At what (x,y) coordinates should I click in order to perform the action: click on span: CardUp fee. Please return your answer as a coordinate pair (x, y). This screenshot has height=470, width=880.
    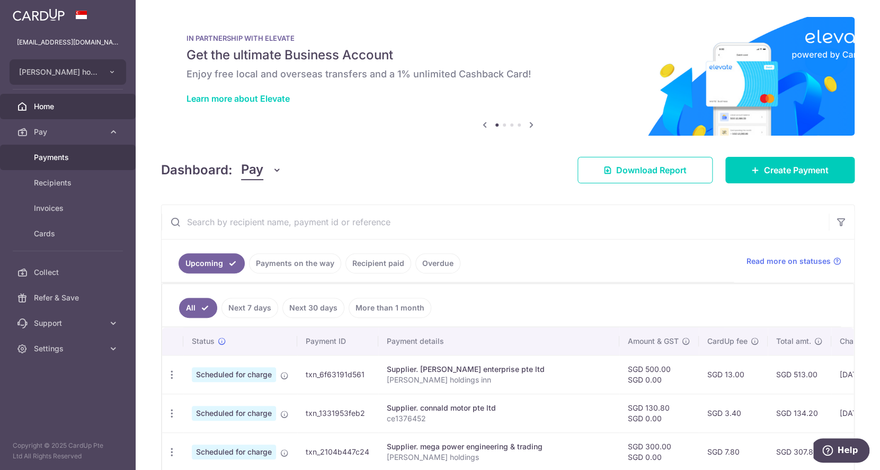
    Looking at the image, I should click on (728, 341).